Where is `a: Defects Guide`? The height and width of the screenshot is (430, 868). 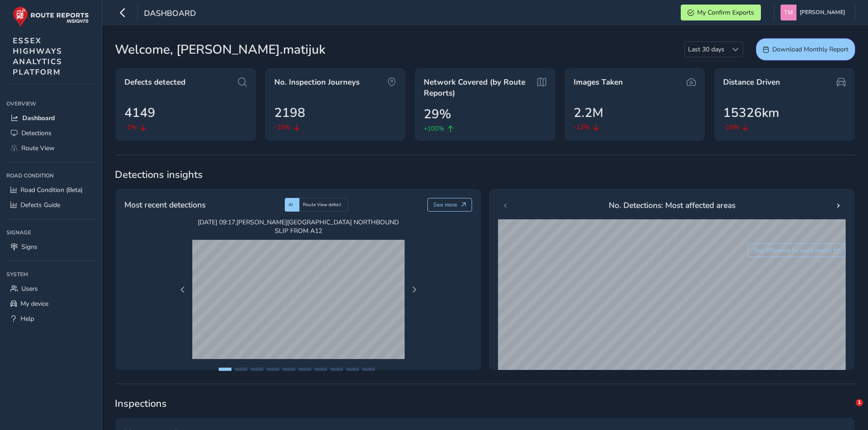
a: Defects Guide is located at coordinates (50, 204).